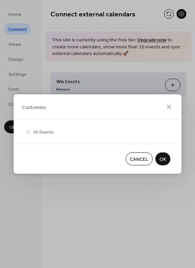  Describe the element at coordinates (44, 132) in the screenshot. I see `span: All Events` at that location.